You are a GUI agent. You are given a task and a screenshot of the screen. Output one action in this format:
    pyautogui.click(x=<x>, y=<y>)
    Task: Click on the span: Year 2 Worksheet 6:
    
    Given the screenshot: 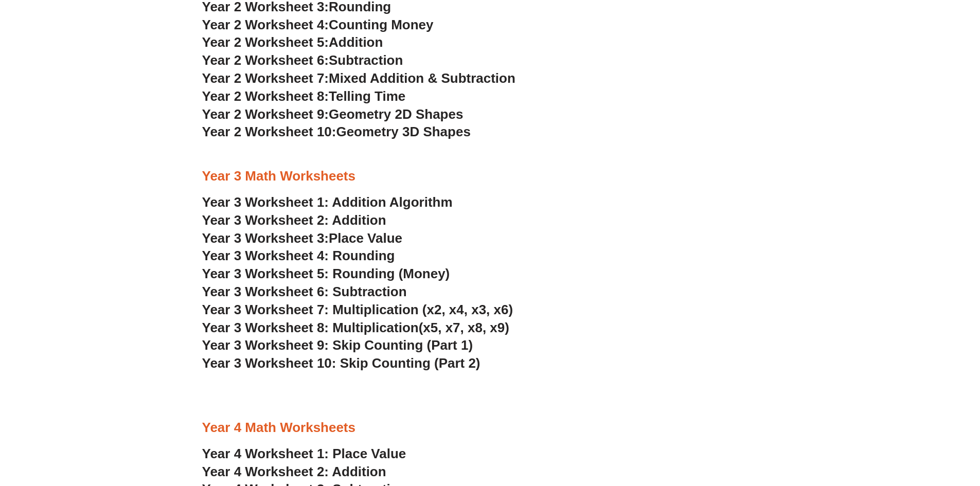 What is the action you would take?
    pyautogui.click(x=265, y=60)
    